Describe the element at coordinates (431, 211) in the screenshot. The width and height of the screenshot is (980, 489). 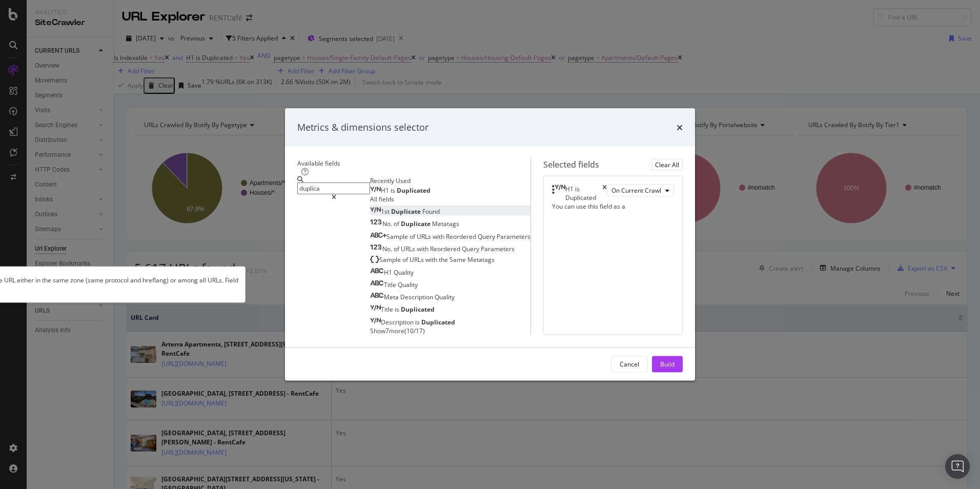
I see `span: Found` at that location.